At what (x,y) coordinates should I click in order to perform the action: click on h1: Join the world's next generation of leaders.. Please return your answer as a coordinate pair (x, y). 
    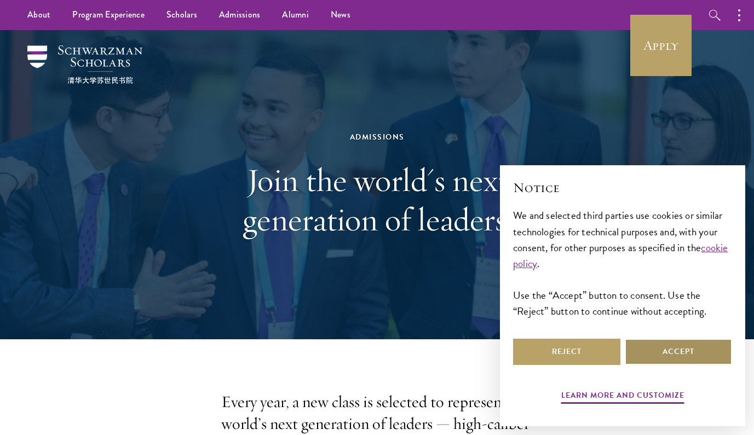
    Looking at the image, I should click on (377, 200).